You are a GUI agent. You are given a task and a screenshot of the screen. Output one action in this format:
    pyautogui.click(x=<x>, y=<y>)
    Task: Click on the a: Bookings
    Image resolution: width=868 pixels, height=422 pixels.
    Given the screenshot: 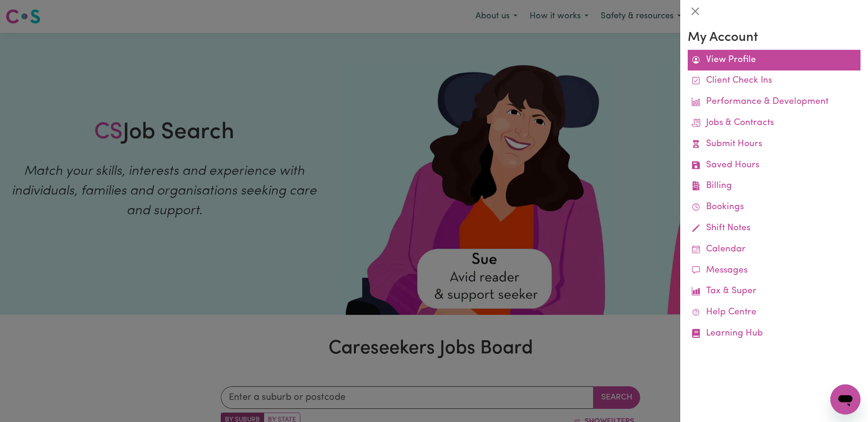 What is the action you would take?
    pyautogui.click(x=773, y=207)
    